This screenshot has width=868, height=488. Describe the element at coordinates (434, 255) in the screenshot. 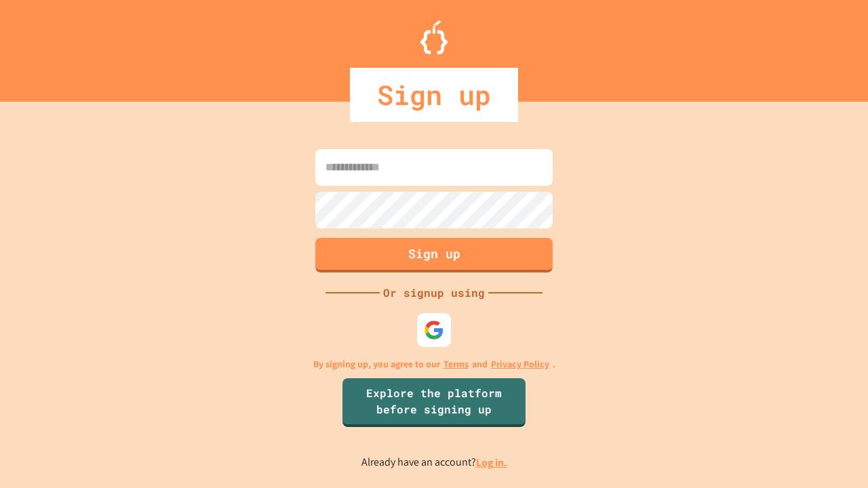

I see `button: Sign up` at that location.